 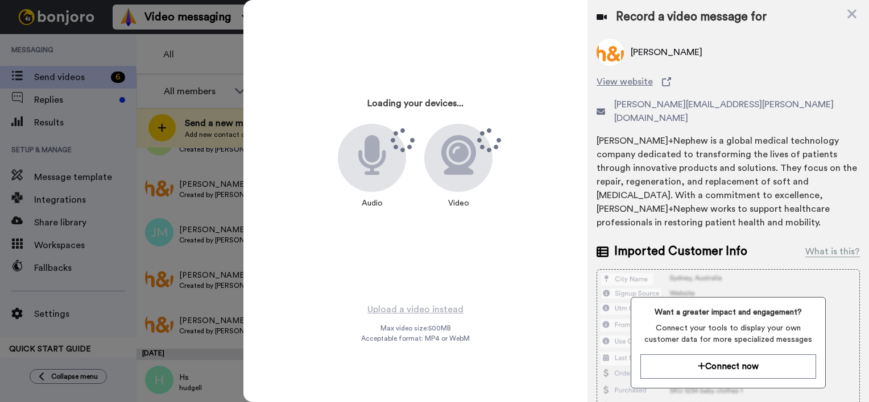 What do you see at coordinates (728, 367) in the screenshot?
I see `a: Connect now` at bounding box center [728, 367].